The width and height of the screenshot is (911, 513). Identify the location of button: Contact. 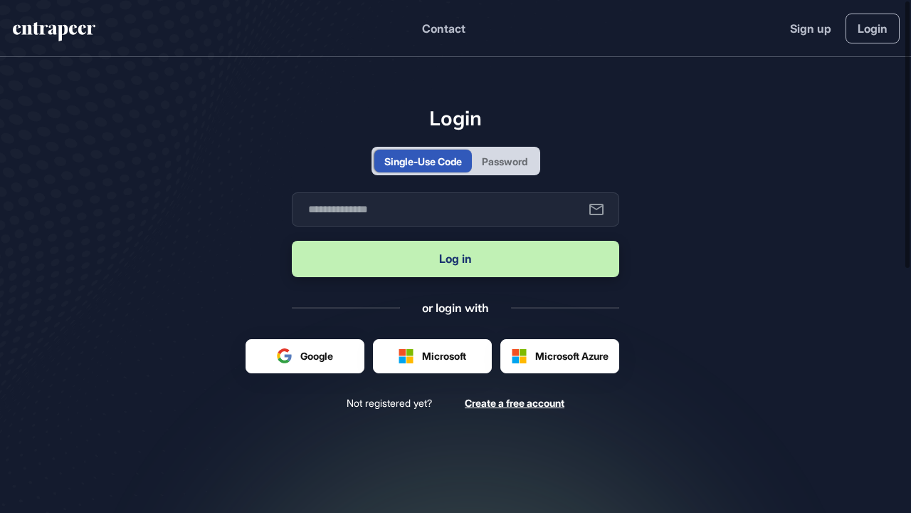
(444, 28).